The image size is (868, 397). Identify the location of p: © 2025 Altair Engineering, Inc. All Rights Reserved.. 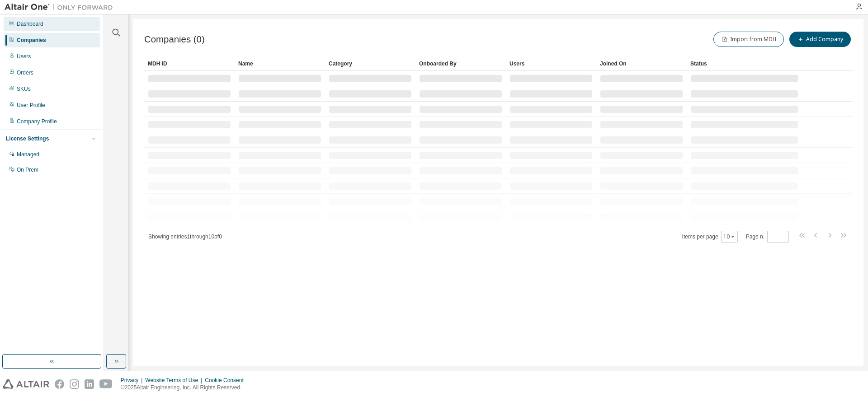
(185, 388).